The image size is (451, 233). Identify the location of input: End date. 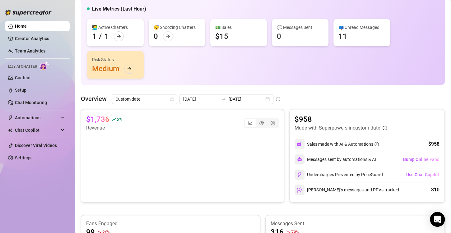
(247, 99).